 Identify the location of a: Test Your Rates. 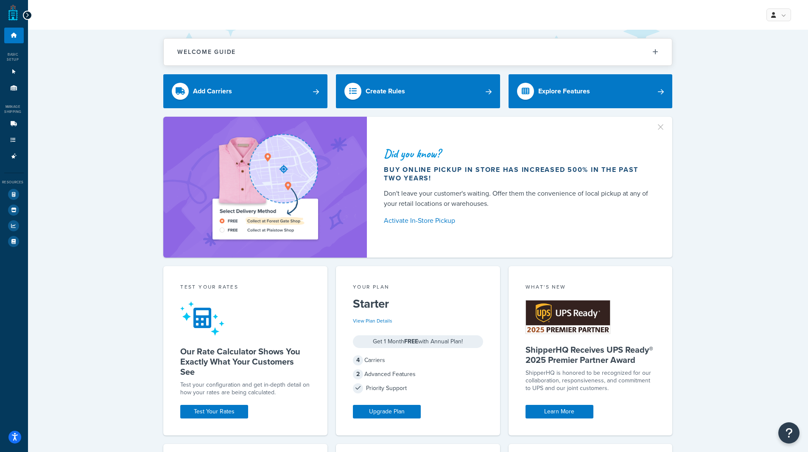
(214, 412).